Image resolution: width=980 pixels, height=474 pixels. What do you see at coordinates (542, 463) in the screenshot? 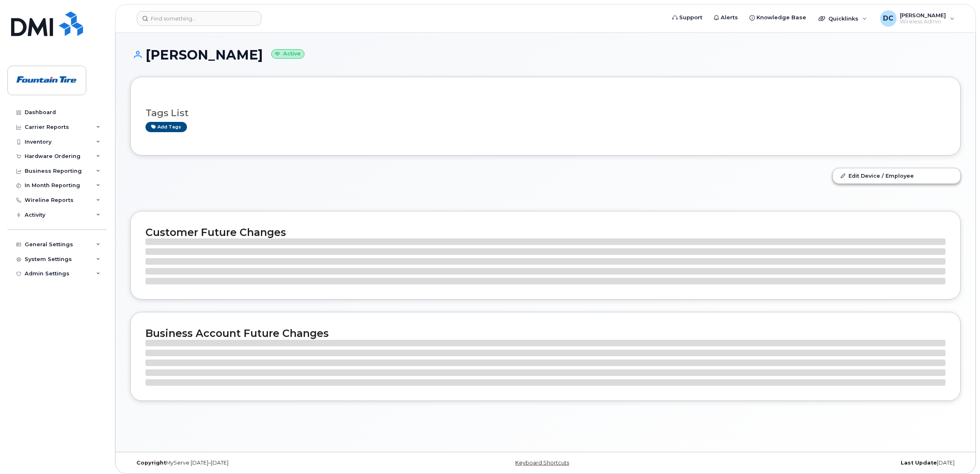
I see `a: Keyboard Shortcuts` at bounding box center [542, 463].